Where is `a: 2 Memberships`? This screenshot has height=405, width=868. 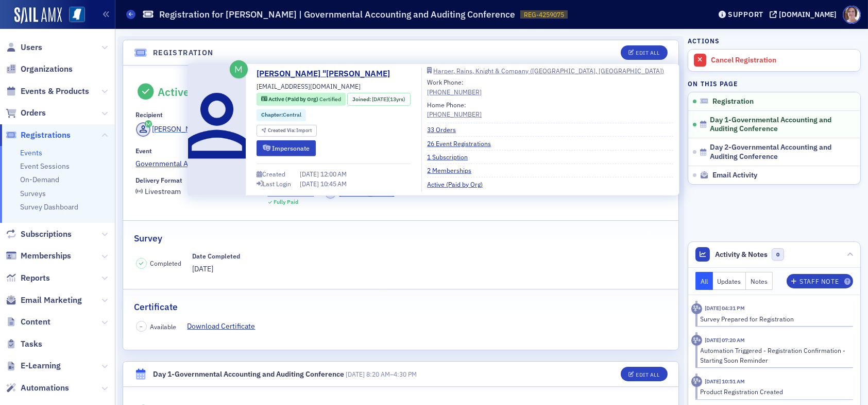
a: 2 Memberships is located at coordinates (453, 170).